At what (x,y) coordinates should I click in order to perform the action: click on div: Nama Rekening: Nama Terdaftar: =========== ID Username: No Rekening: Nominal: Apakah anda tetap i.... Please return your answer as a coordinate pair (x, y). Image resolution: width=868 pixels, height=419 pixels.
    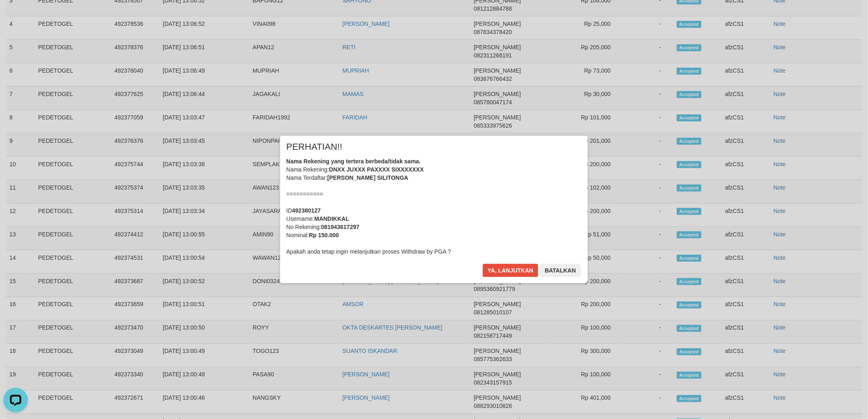
    Looking at the image, I should click on (434, 206).